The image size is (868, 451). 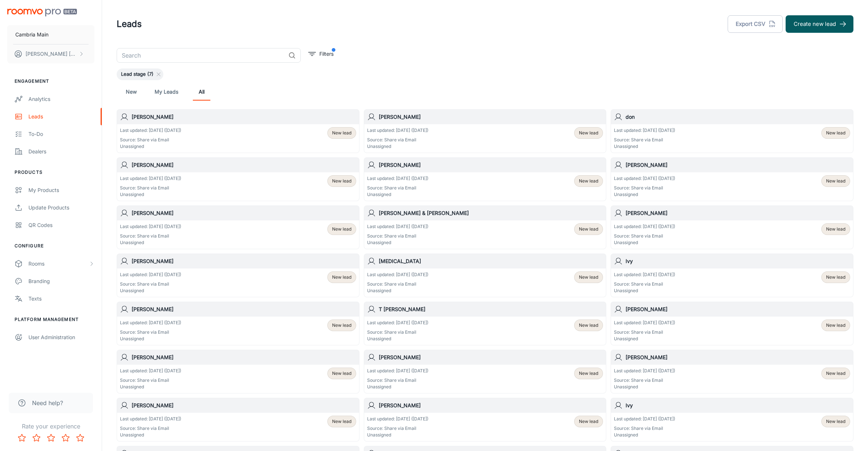 I want to click on img: Roomvo PRO Beta, so click(x=42, y=13).